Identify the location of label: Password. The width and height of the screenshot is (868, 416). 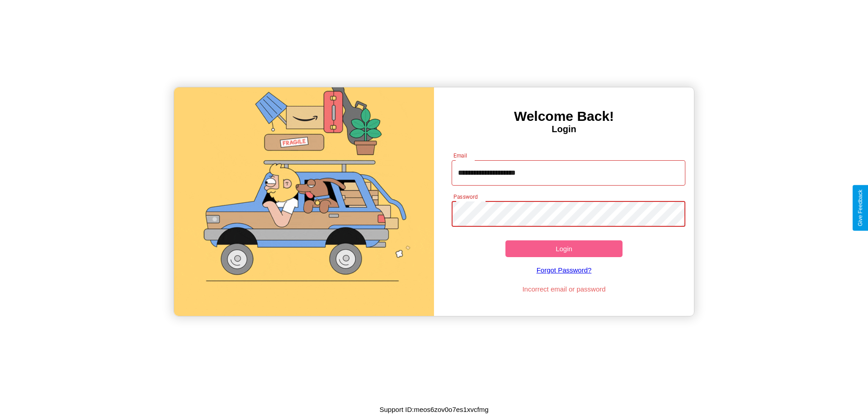
(465, 196).